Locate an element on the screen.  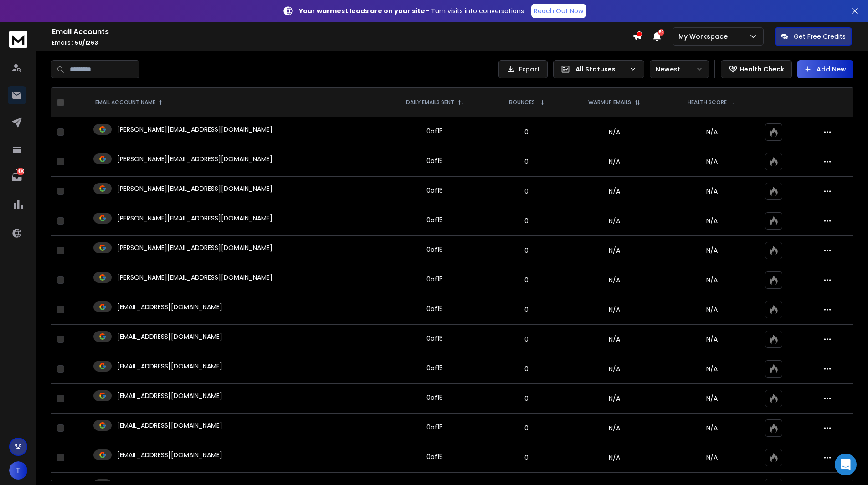
button: Export is located at coordinates (523, 69).